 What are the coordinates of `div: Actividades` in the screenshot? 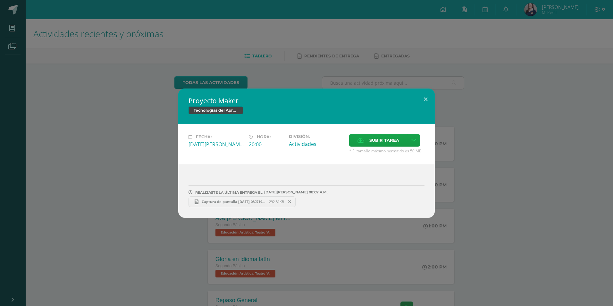 It's located at (317, 144).